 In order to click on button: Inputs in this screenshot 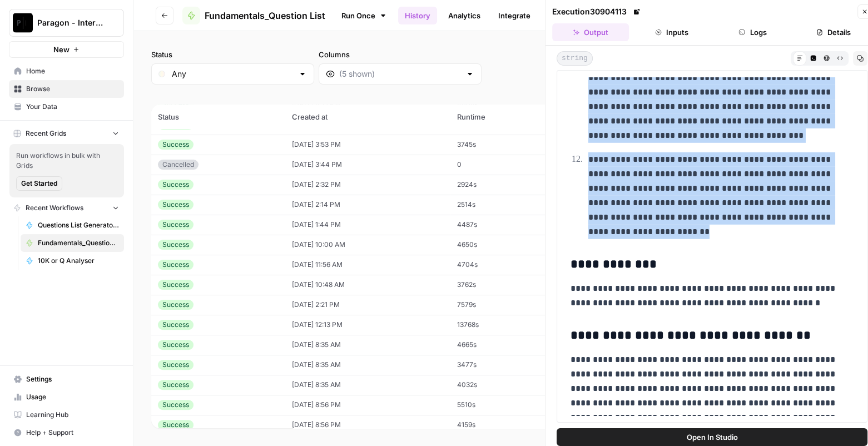, I will do `click(672, 32)`.